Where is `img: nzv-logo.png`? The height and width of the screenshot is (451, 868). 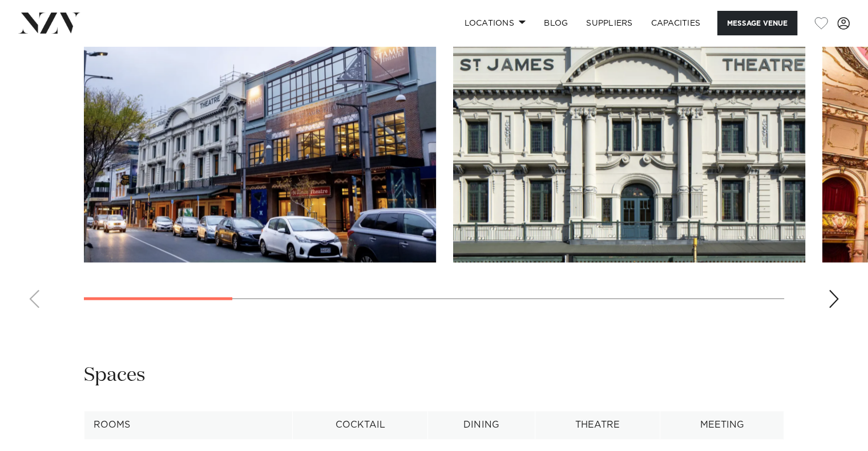
img: nzv-logo.png is located at coordinates (49, 23).